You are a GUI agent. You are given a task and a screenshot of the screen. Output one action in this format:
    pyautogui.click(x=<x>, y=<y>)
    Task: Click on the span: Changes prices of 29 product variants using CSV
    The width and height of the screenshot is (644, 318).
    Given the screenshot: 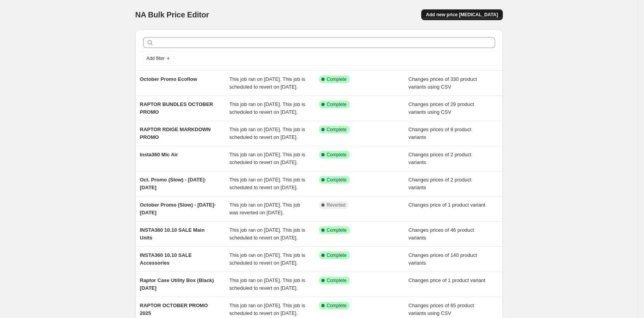 What is the action you would take?
    pyautogui.click(x=441, y=108)
    